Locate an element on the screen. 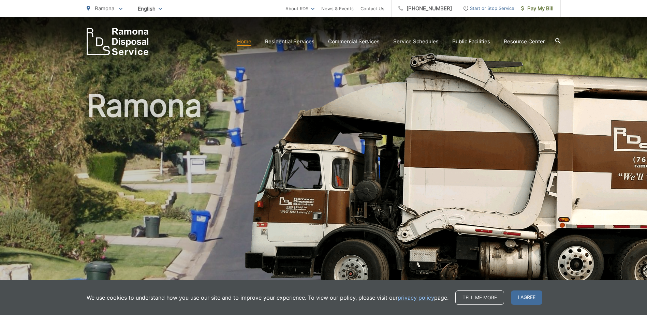  h1: Ramona is located at coordinates (324, 197).